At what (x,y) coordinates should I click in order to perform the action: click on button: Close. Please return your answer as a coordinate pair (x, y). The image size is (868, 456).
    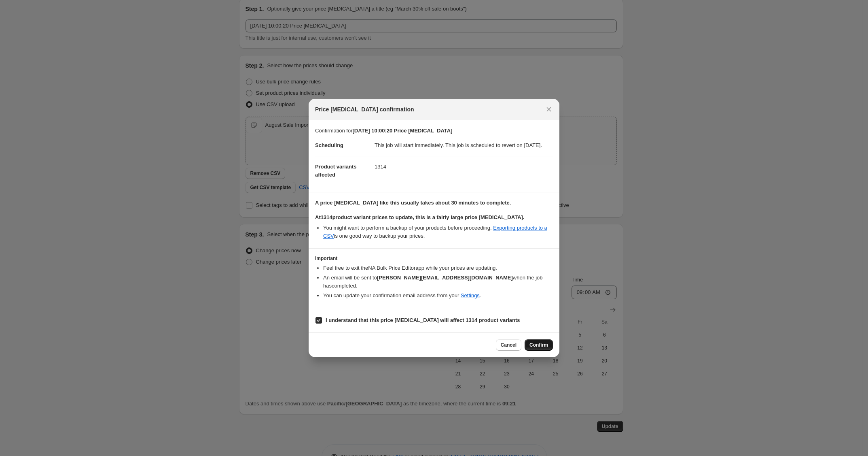
    Looking at the image, I should click on (549, 109).